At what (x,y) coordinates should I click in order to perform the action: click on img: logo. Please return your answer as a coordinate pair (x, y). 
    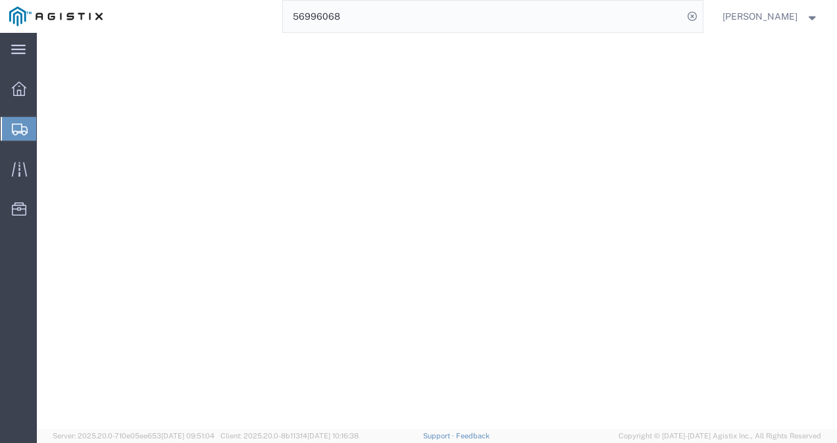
    Looking at the image, I should click on (56, 16).